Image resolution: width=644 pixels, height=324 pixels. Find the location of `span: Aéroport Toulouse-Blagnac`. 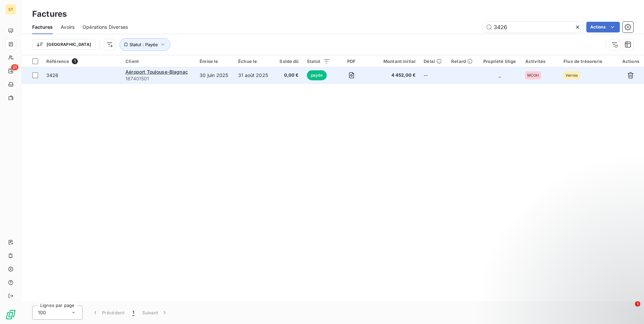

span: Aéroport Toulouse-Blagnac is located at coordinates (156, 71).